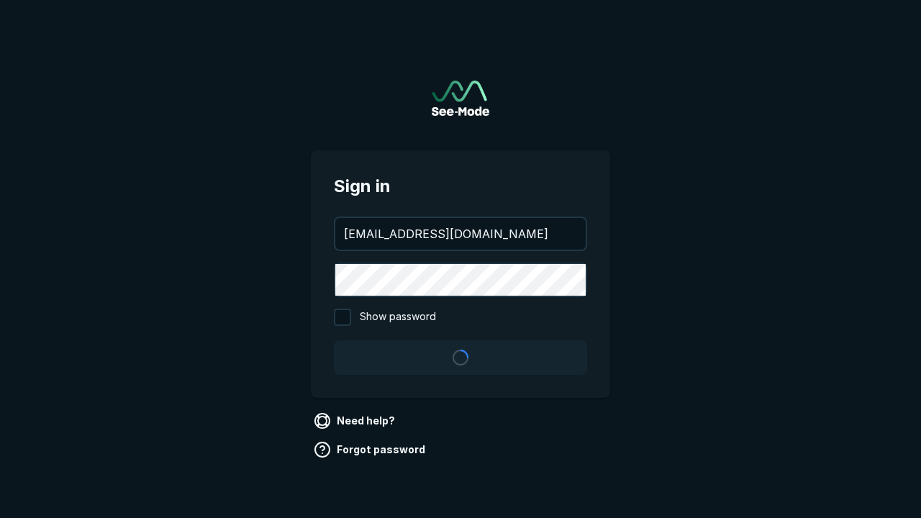 The height and width of the screenshot is (518, 921). What do you see at coordinates (371, 450) in the screenshot?
I see `a: Forgot password` at bounding box center [371, 450].